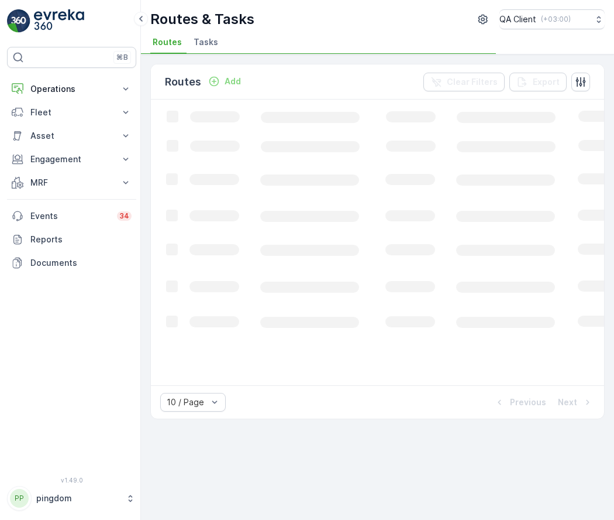 This screenshot has width=614, height=520. I want to click on a: Reports, so click(71, 239).